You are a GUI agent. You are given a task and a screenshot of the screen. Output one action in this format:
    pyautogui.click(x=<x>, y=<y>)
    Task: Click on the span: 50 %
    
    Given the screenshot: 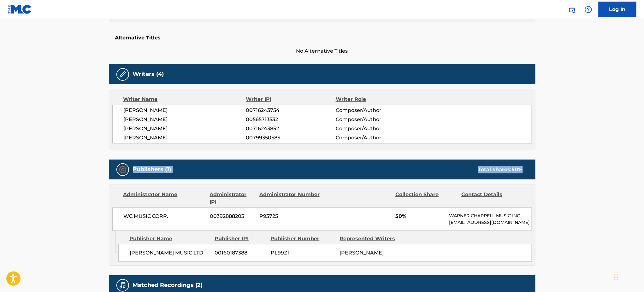 What is the action you would take?
    pyautogui.click(x=517, y=169)
    